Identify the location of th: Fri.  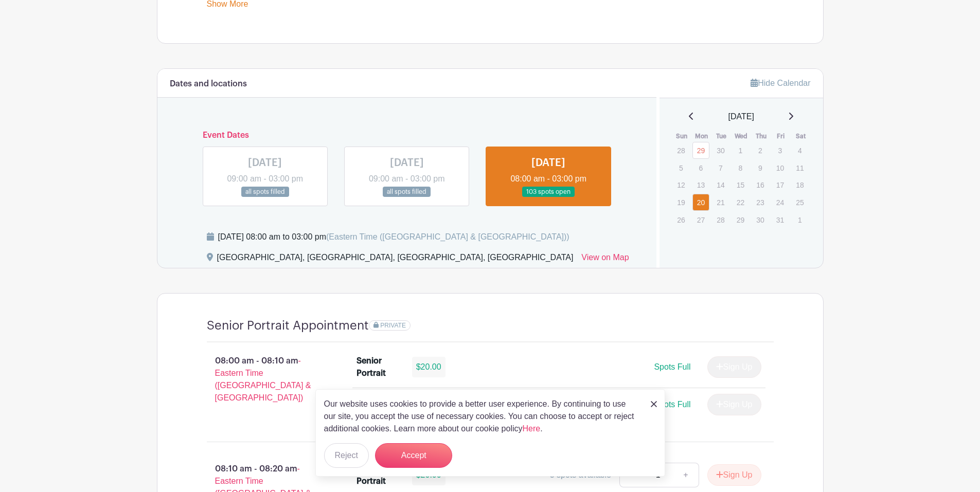
(781, 137).